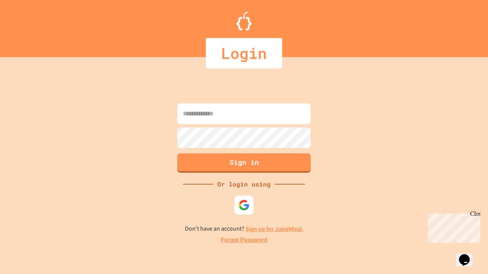 The height and width of the screenshot is (274, 488). I want to click on button: Sign in, so click(244, 163).